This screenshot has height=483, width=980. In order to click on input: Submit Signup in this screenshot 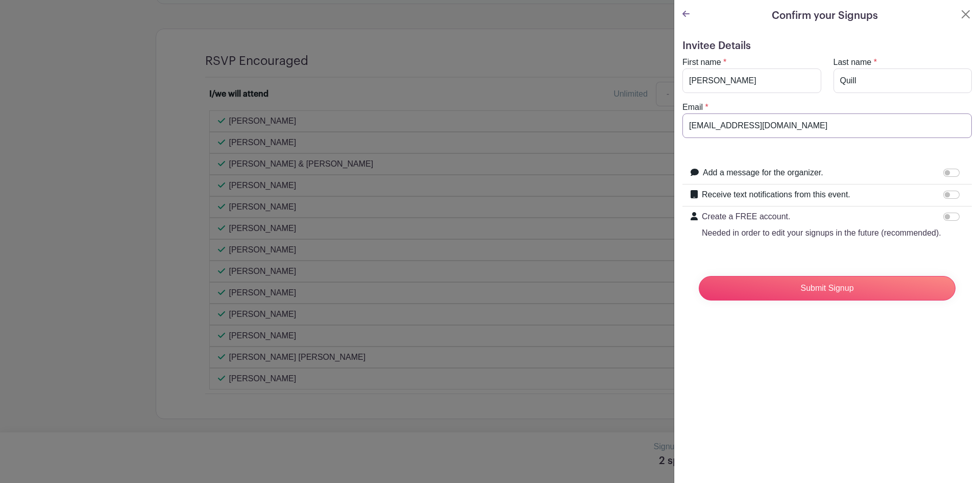, I will do `click(827, 288)`.